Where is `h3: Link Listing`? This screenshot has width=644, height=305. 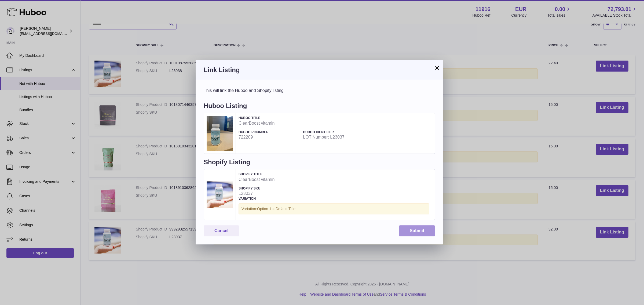
h3: Link Listing is located at coordinates (319, 70).